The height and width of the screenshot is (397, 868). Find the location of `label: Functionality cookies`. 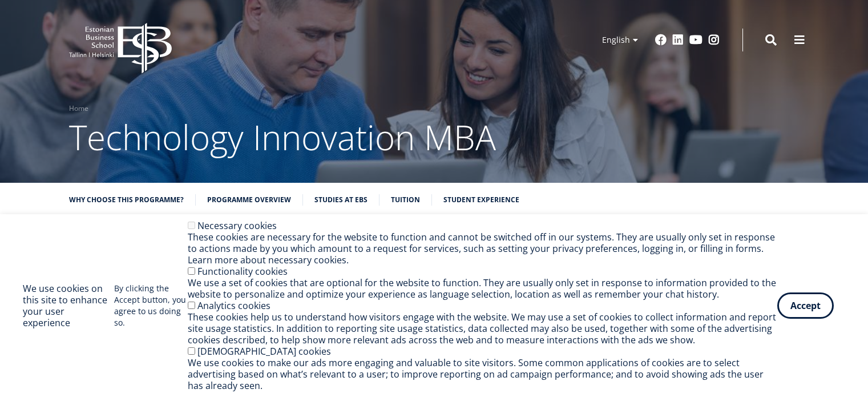

label: Functionality cookies is located at coordinates (243, 271).